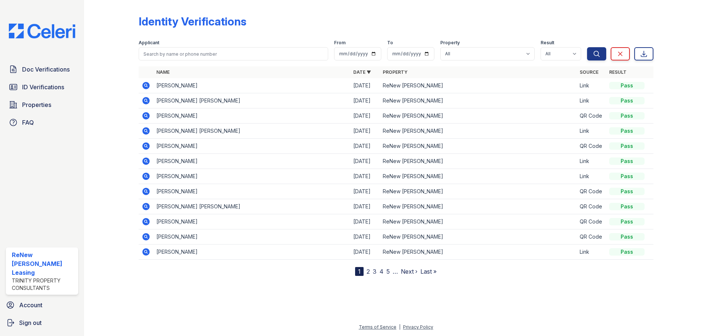 The image size is (708, 336). I want to click on a: Name, so click(163, 72).